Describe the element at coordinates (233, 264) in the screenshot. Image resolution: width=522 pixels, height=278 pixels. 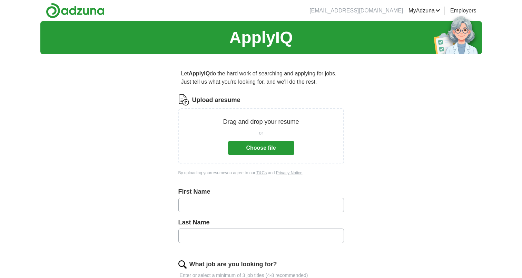
I see `label: What job are you looking for?` at that location.